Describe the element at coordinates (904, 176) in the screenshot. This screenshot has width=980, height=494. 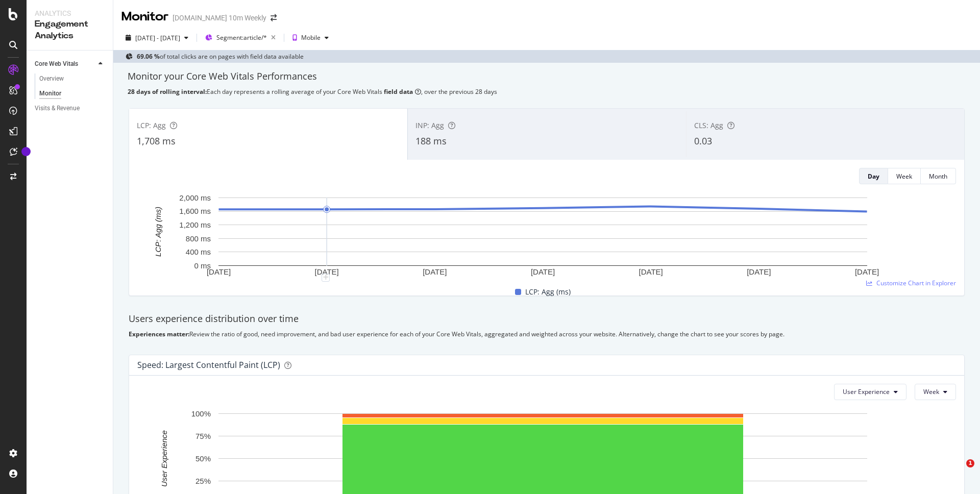
I see `div: Week` at that location.